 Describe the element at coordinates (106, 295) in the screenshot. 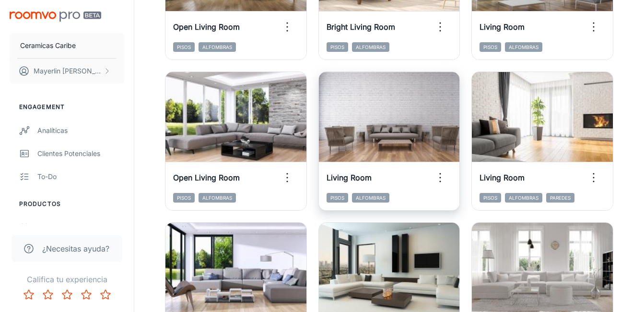

I see `button: Rate 5 star` at that location.